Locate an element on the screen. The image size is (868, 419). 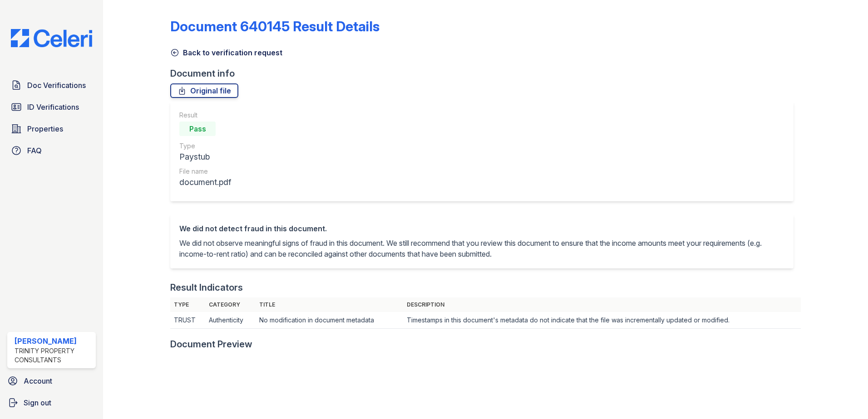
div: Trinity Property Consultants is located at coordinates (53, 356).